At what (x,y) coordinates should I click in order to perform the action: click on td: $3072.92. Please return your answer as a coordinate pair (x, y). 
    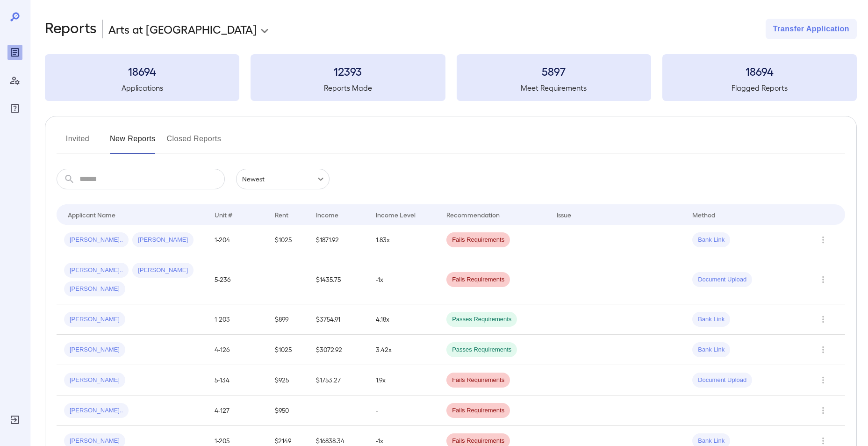
    Looking at the image, I should click on (338, 350).